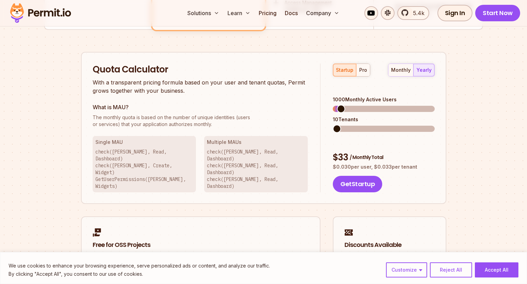  I want to click on span: / Monthly Total, so click(366, 157).